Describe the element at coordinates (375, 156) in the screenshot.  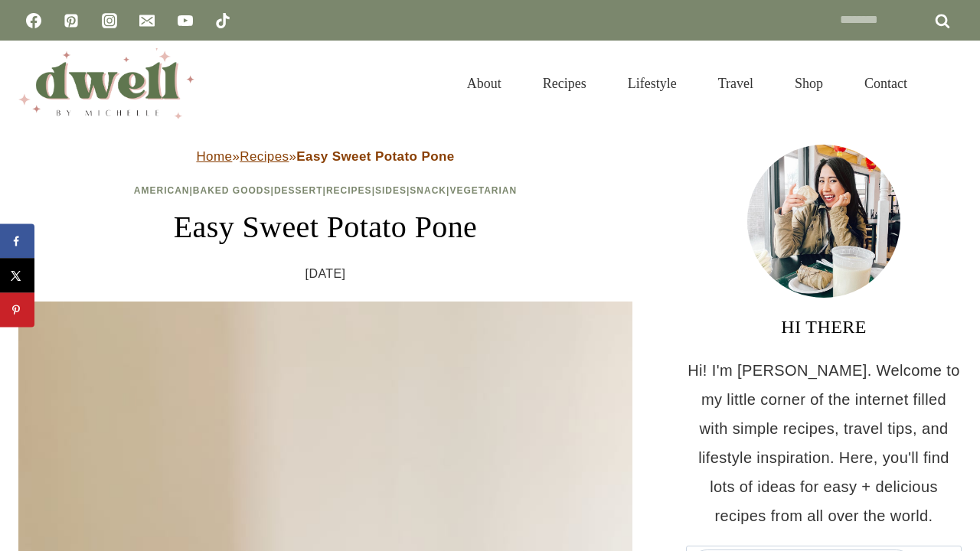
I see `strong: Easy Sweet Potato Pone` at that location.